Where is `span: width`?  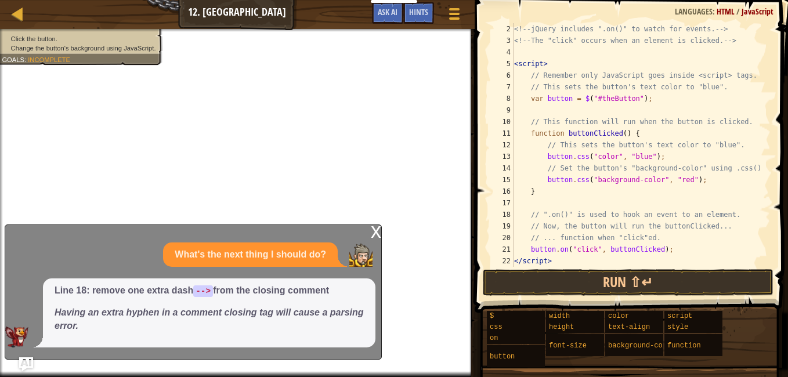
span: width is located at coordinates (560, 316).